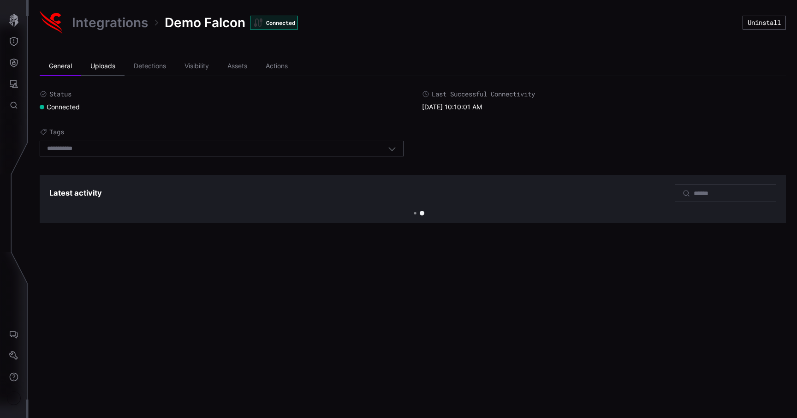 The height and width of the screenshot is (418, 797). Describe the element at coordinates (392, 149) in the screenshot. I see `button: Toggle options menu` at that location.